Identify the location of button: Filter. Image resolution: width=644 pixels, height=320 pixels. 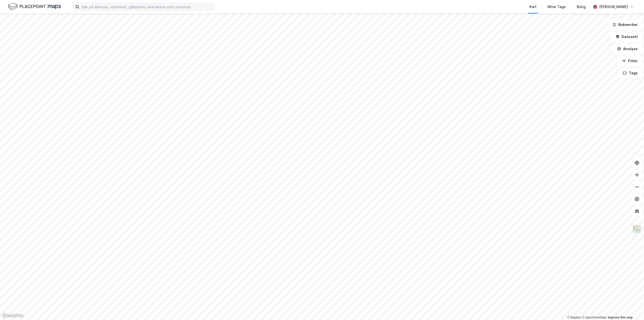
(630, 61).